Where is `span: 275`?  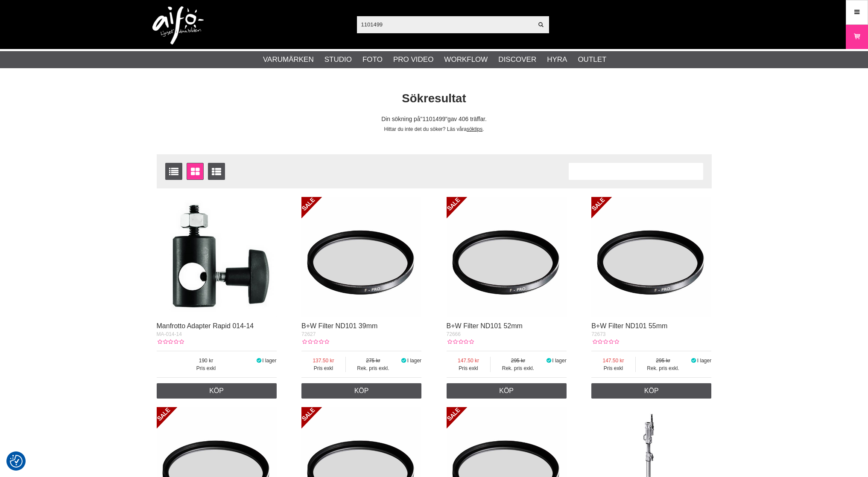
span: 275 is located at coordinates (373, 361).